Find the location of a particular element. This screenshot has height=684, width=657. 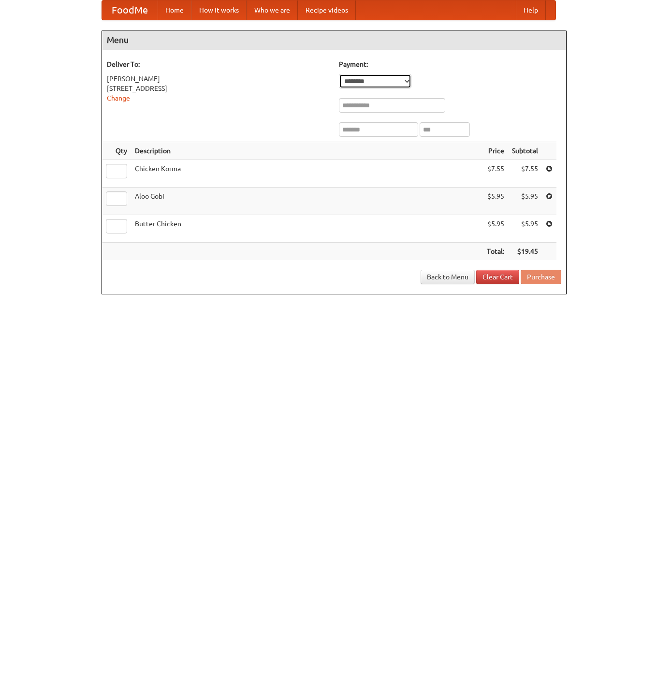

a: How it works is located at coordinates (219, 10).